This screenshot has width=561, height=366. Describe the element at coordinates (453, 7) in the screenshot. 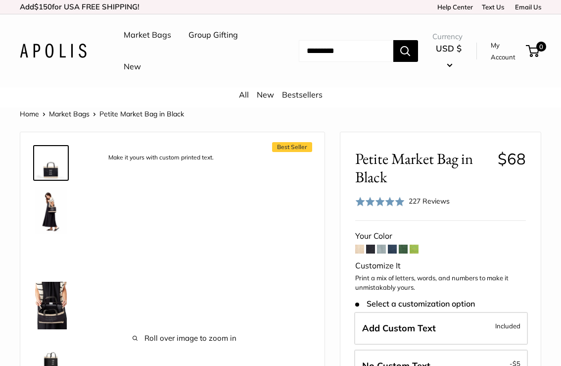

I see `a: Help Center` at that location.